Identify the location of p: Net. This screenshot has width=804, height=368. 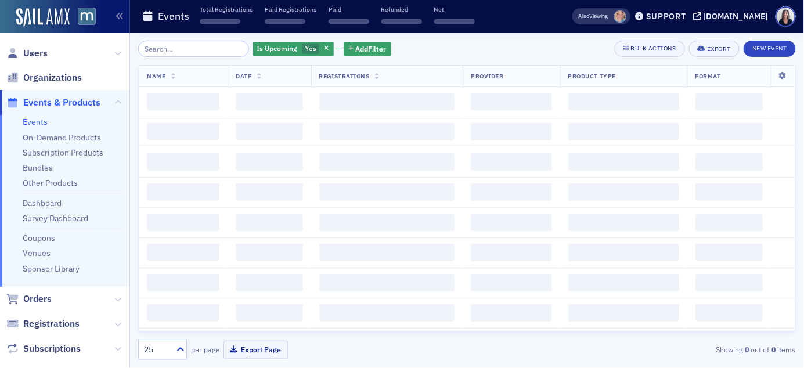
(454, 9).